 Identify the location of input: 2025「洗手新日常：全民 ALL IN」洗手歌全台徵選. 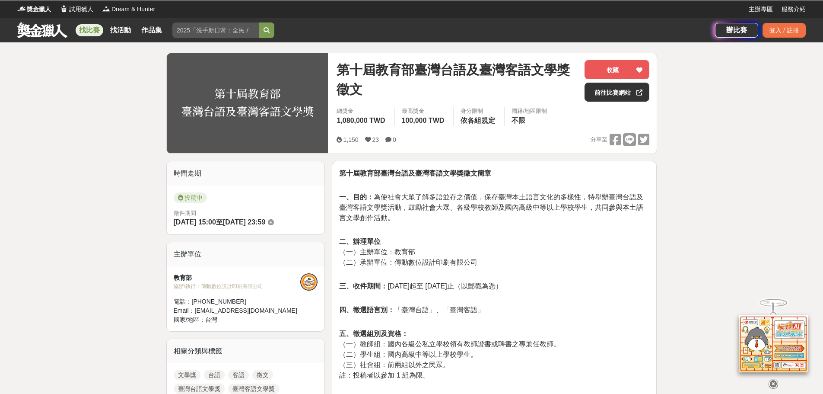
(216, 30).